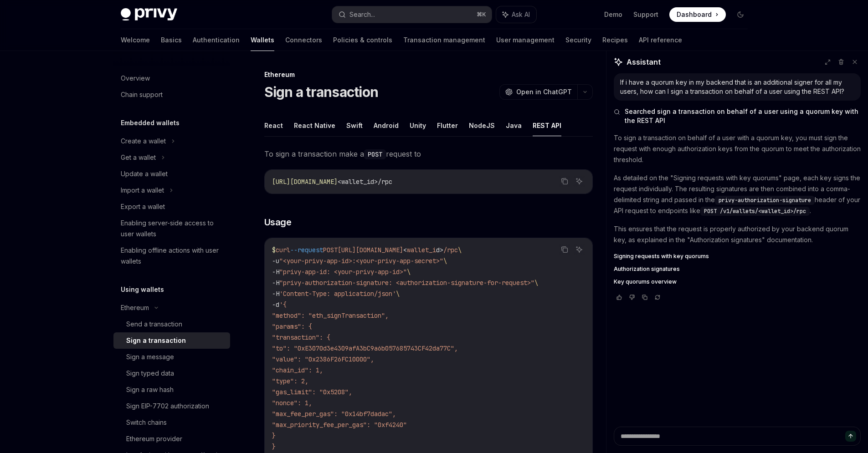 The height and width of the screenshot is (453, 868). I want to click on a: Security, so click(578, 40).